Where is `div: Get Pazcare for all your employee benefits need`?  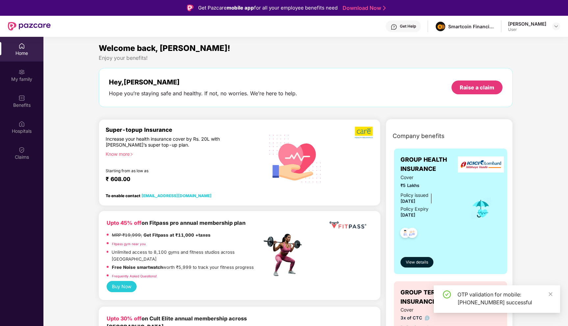
div: Get Pazcare for all your employee benefits need is located at coordinates (268, 8).